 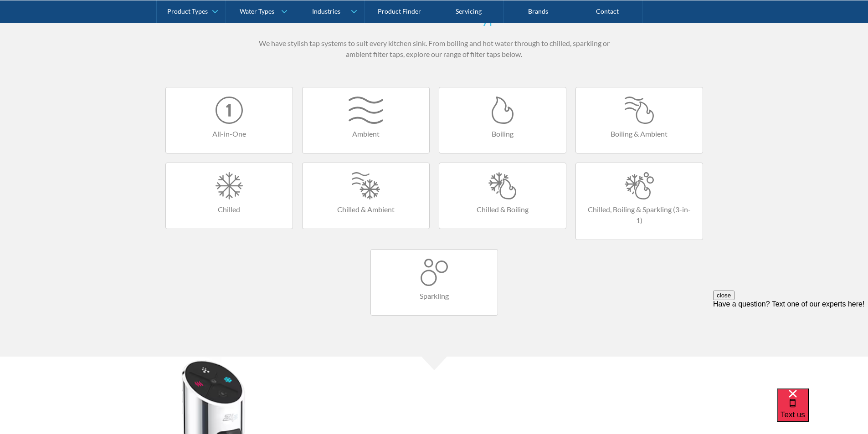 I want to click on h4: Sparkling, so click(x=434, y=296).